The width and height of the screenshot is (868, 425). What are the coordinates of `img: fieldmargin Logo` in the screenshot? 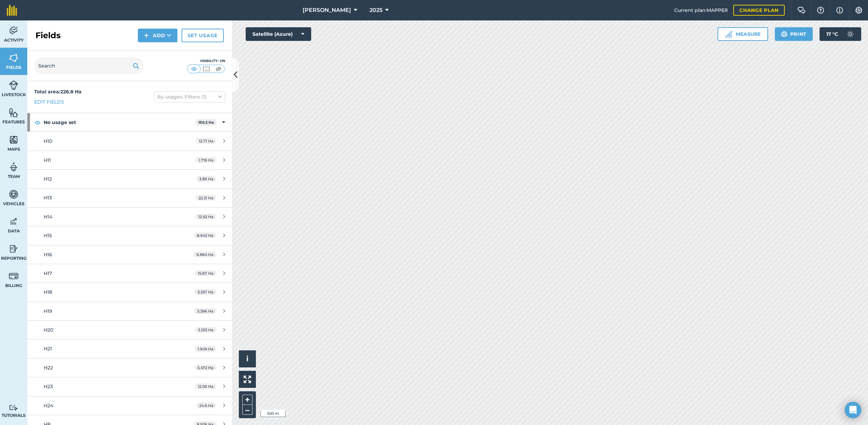 It's located at (12, 10).